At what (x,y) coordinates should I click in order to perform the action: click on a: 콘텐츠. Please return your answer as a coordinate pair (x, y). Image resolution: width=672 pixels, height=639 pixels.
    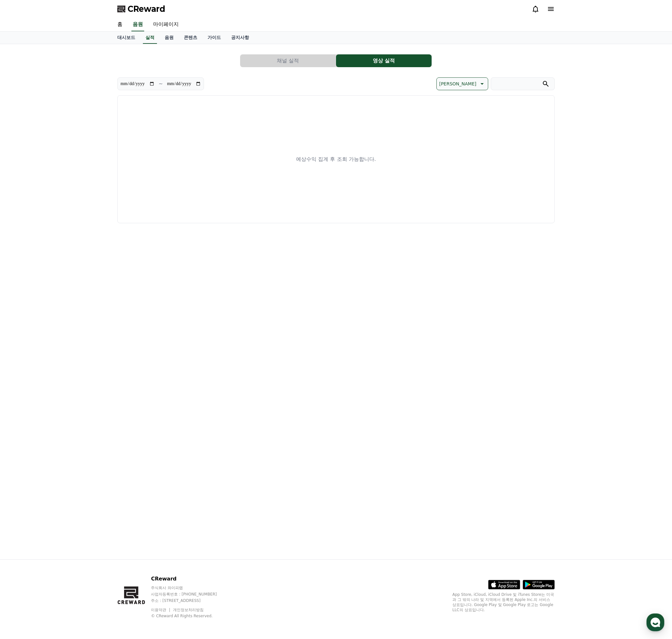
    Looking at the image, I should click on (191, 38).